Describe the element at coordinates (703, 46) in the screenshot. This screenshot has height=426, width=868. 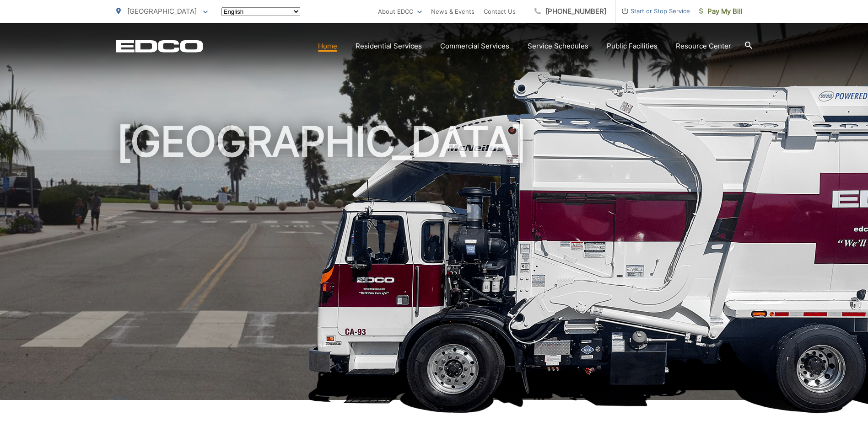
I see `a: Resource Center` at that location.